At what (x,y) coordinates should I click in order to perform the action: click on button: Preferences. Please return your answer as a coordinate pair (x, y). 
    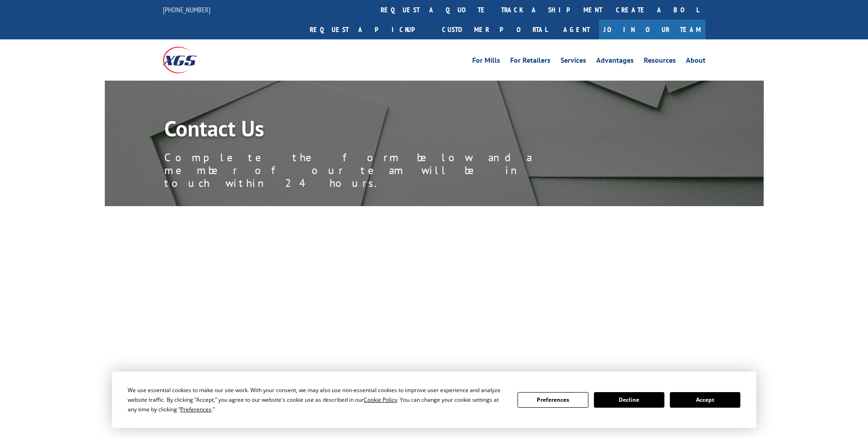
    Looking at the image, I should click on (553, 399).